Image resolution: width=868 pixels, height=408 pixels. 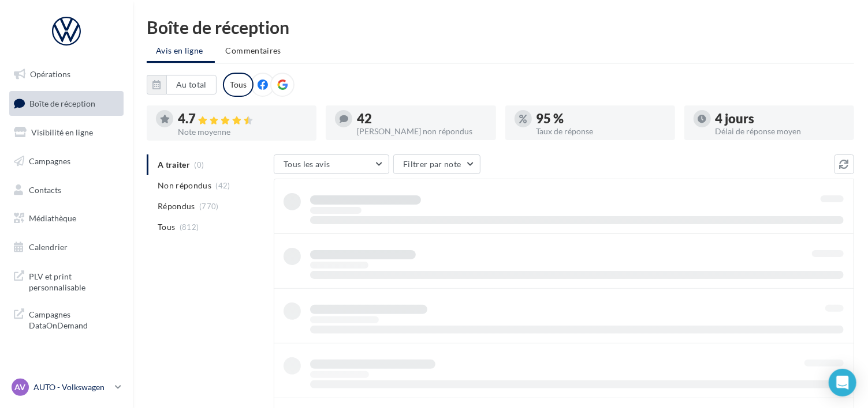 I want to click on span: Visibilité en ligne, so click(x=61, y=132).